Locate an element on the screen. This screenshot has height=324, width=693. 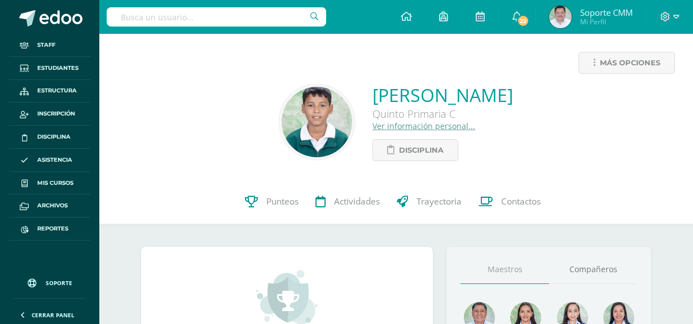
input: Busca un usuario... is located at coordinates (216, 17).